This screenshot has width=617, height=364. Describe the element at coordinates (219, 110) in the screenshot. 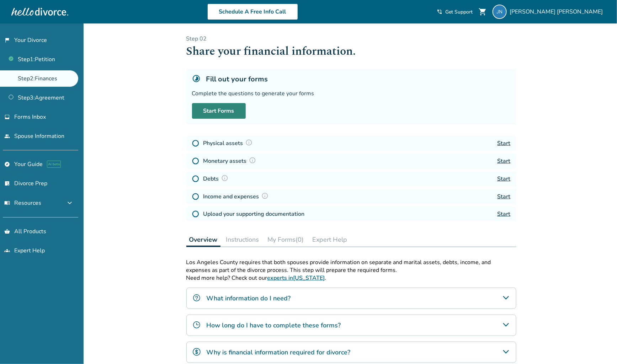

I see `a: Start Forms` at that location.